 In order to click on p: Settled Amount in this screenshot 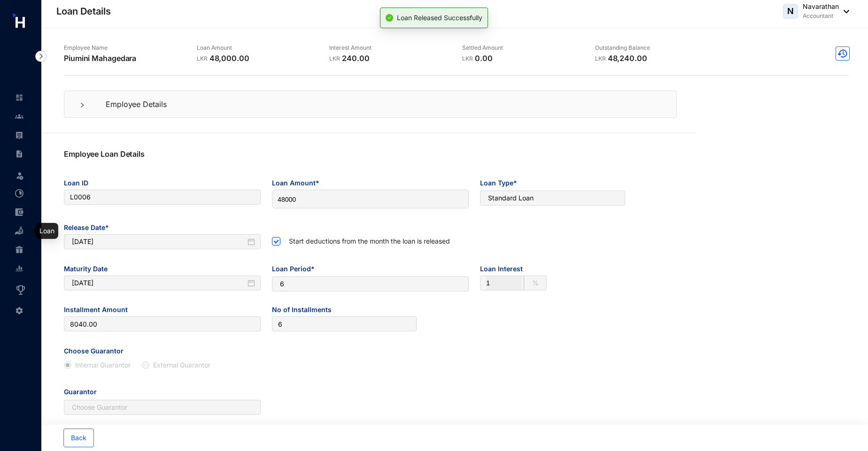, I will do `click(523, 48)`.